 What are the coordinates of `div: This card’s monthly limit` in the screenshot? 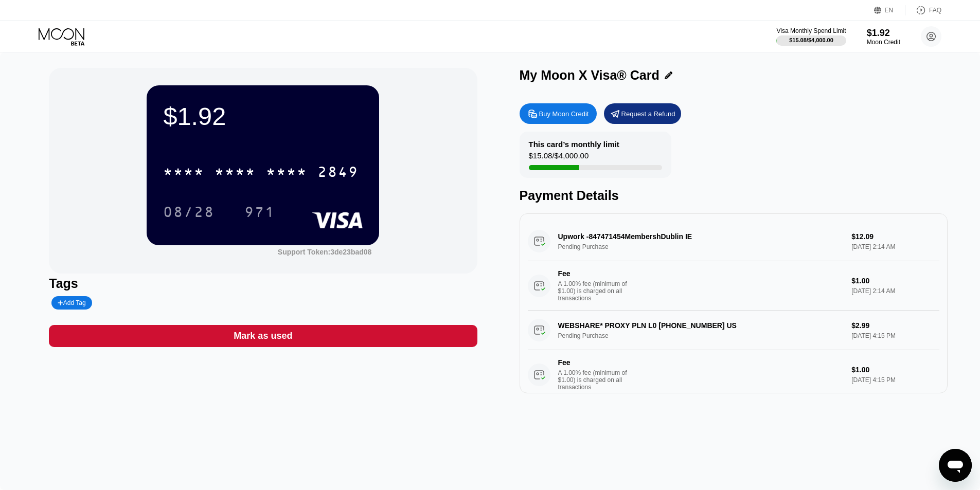 It's located at (574, 144).